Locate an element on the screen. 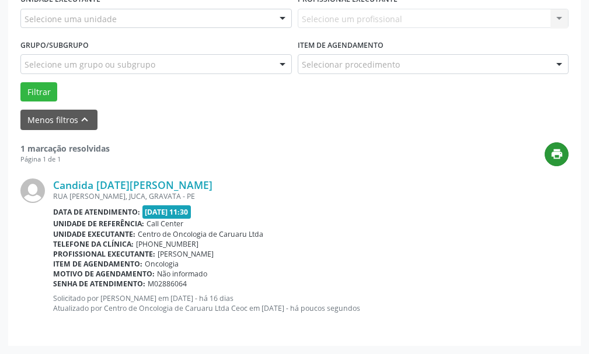  span: Selecione uma unidade is located at coordinates (71, 19).